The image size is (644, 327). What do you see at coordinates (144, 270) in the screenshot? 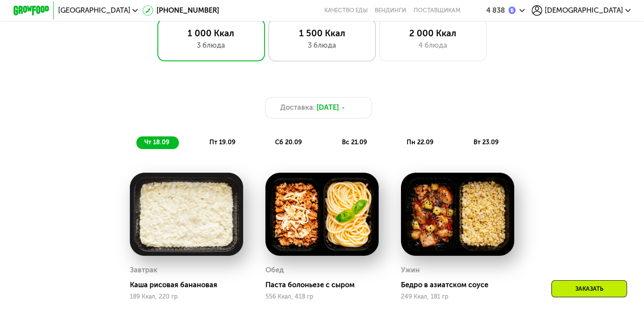
I see `div: Завтрак` at bounding box center [144, 270].